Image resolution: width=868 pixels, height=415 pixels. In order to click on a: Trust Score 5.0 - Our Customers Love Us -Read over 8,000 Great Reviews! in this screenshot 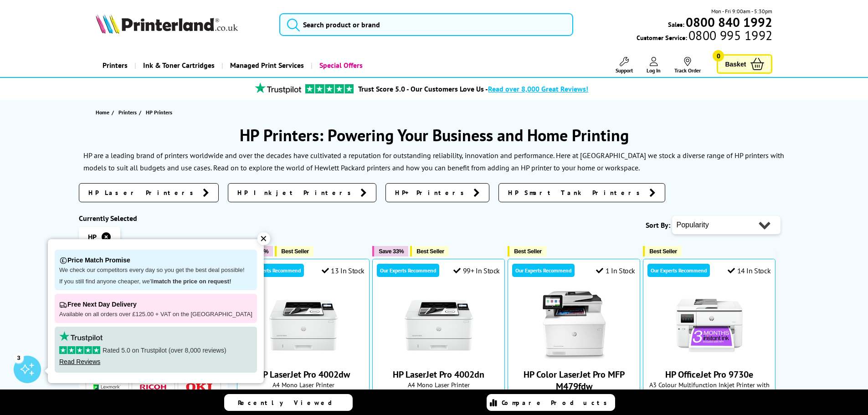, I will do `click(473, 89)`.